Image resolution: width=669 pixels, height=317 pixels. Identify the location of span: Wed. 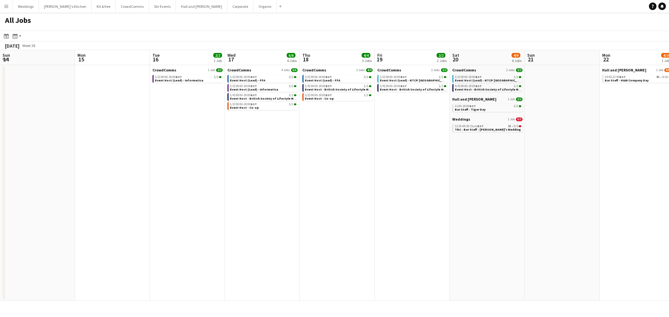
(231, 55).